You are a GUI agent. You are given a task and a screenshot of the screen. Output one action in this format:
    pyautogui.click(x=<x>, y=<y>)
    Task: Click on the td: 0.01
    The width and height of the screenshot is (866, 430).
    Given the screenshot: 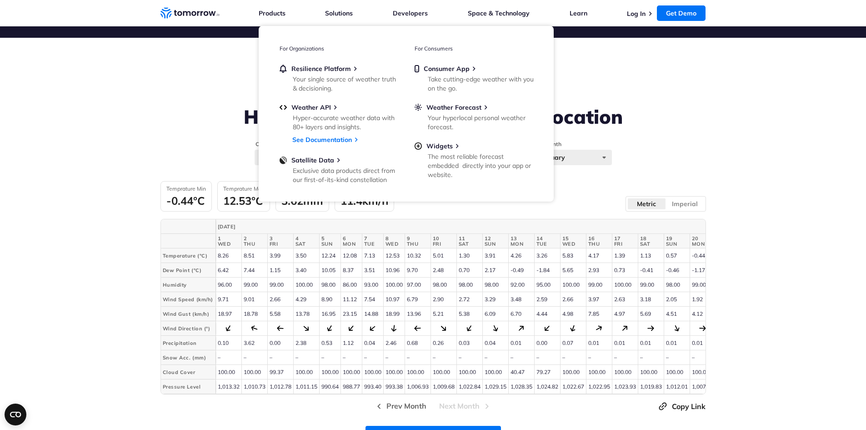 What is the action you would take?
    pyautogui.click(x=521, y=343)
    